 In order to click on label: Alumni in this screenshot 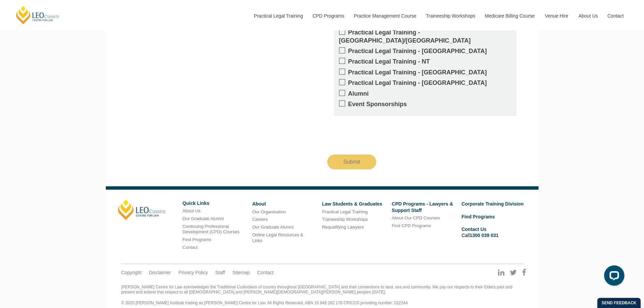, I will do `click(425, 94)`.